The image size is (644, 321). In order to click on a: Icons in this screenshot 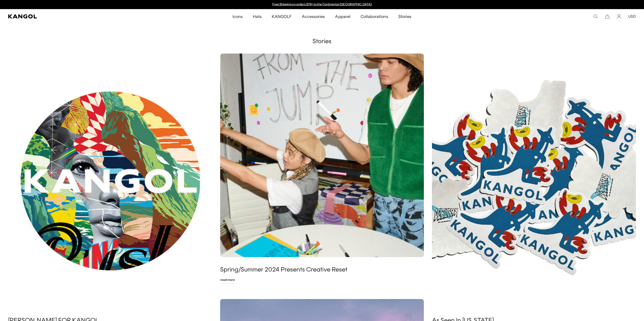, I will do `click(238, 16)`.